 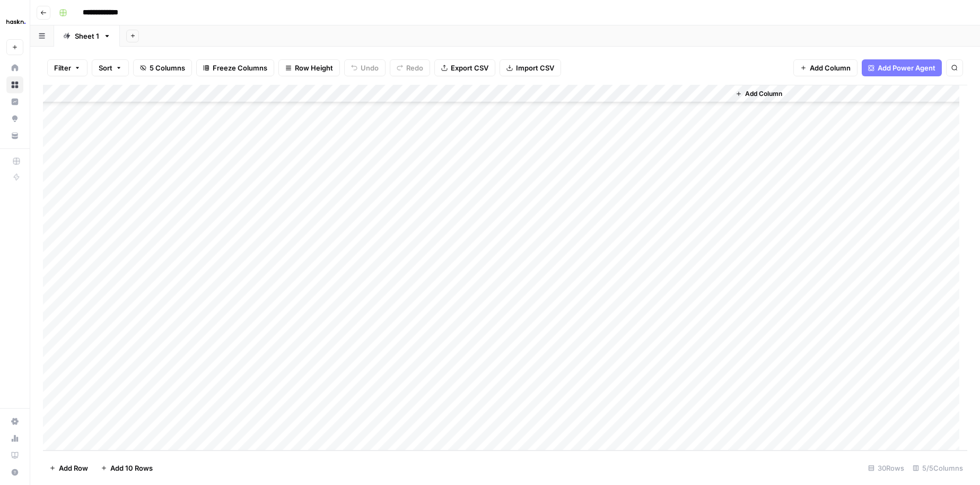 What do you see at coordinates (63, 68) in the screenshot?
I see `span: Filter` at bounding box center [63, 68].